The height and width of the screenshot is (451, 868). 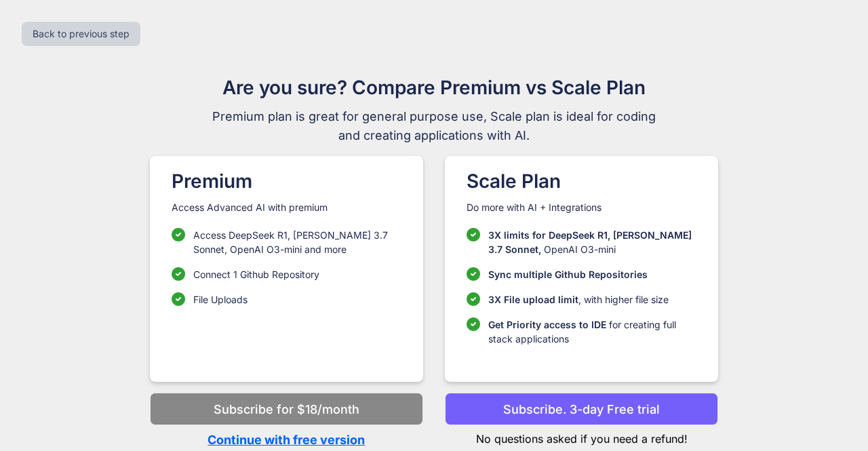 I want to click on p: Connect 1 Github Repository, so click(x=256, y=274).